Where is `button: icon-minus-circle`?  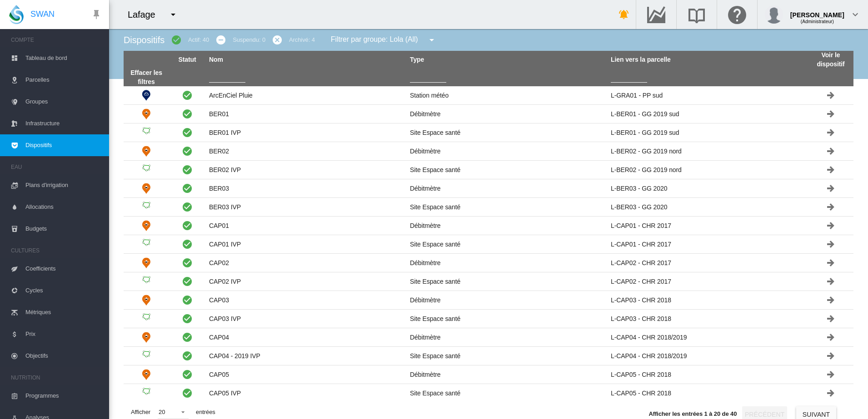 button: icon-minus-circle is located at coordinates (221, 40).